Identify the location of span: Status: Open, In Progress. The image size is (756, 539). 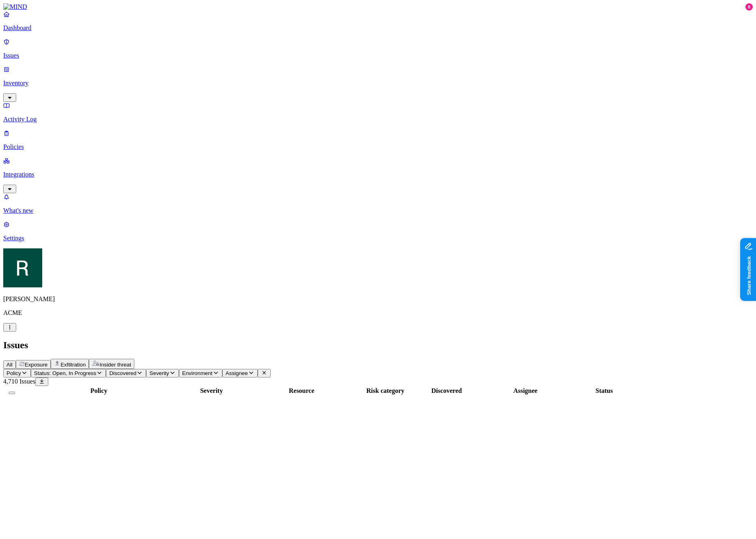
(65, 373).